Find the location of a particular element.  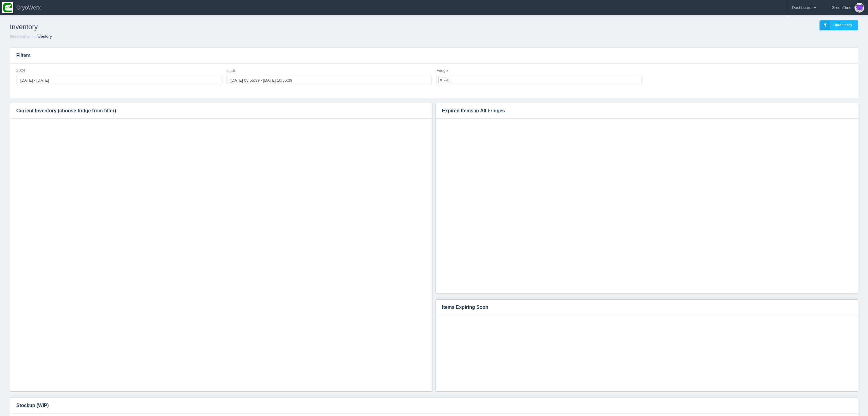

a: Hide filters is located at coordinates (839, 26).